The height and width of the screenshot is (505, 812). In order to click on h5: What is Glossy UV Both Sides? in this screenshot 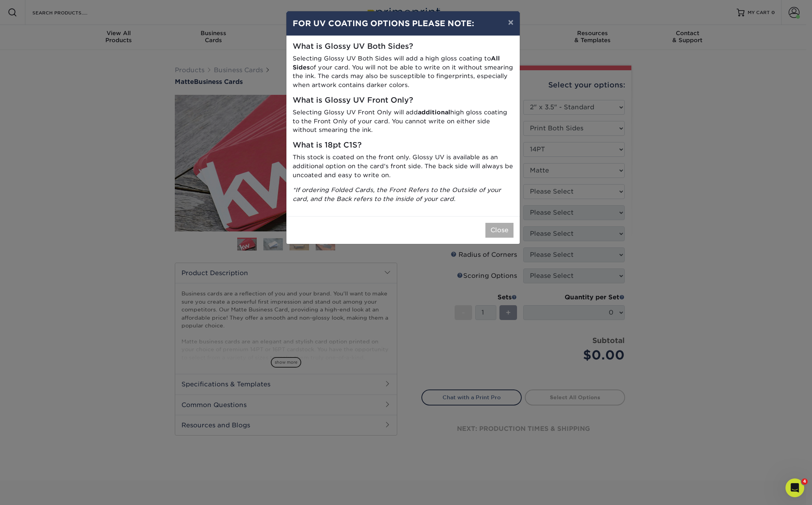, I will do `click(403, 46)`.